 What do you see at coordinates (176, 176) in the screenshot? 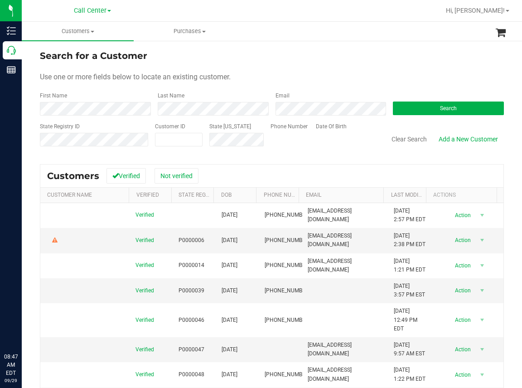
I see `button: Not verified` at bounding box center [176, 176].